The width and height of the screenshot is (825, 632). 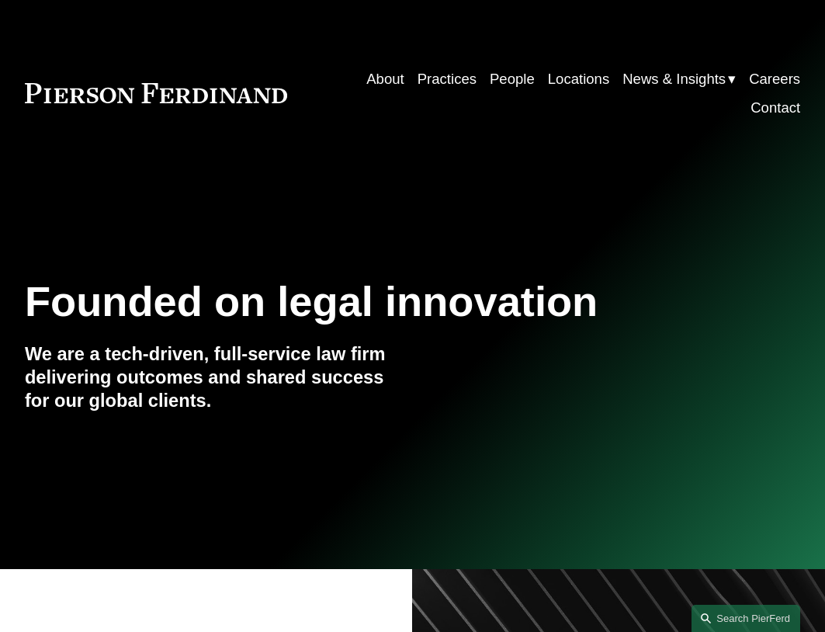 I want to click on a: About, so click(x=385, y=78).